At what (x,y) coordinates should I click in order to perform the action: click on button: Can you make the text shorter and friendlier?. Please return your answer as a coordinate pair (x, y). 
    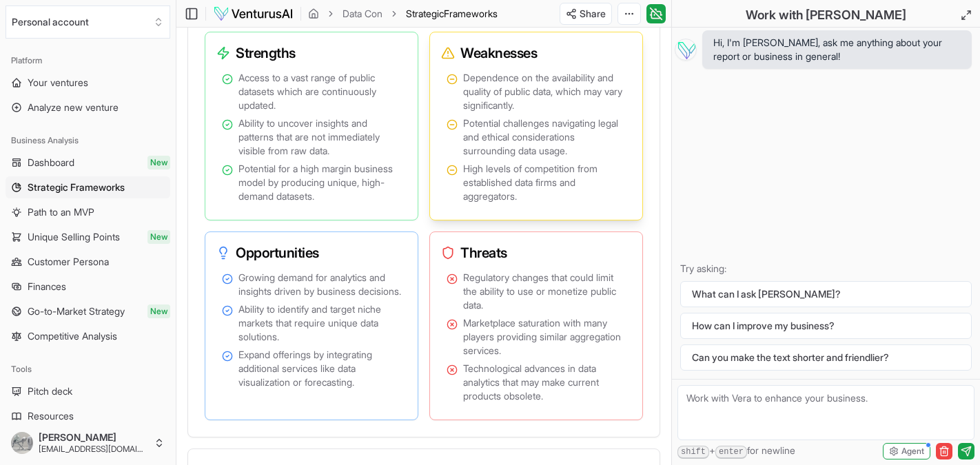
    Looking at the image, I should click on (825, 358).